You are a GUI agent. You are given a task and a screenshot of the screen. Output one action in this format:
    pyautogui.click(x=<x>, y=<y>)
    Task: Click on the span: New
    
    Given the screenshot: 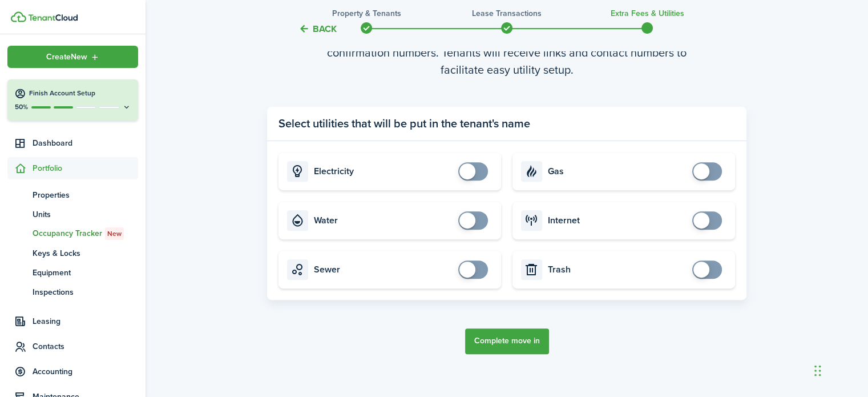 What is the action you would take?
    pyautogui.click(x=114, y=234)
    